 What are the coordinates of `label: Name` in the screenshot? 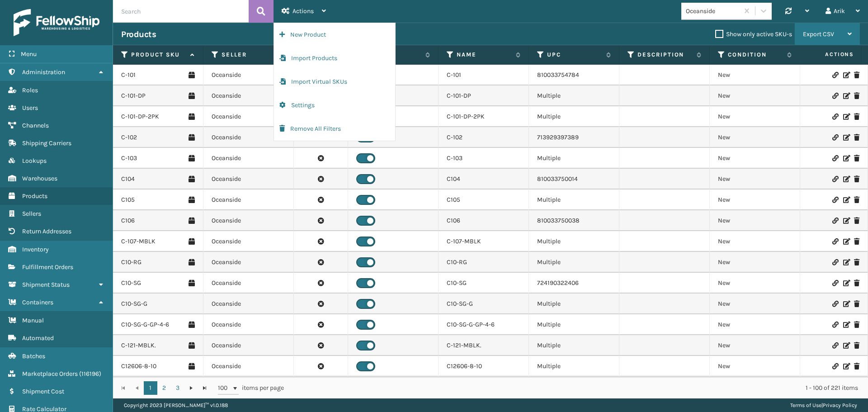 It's located at (484, 55).